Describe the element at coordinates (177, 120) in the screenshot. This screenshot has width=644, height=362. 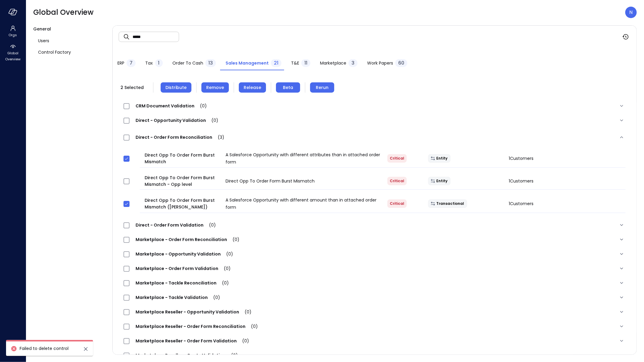
I see `span: Direct - Opportunity Validation` at that location.